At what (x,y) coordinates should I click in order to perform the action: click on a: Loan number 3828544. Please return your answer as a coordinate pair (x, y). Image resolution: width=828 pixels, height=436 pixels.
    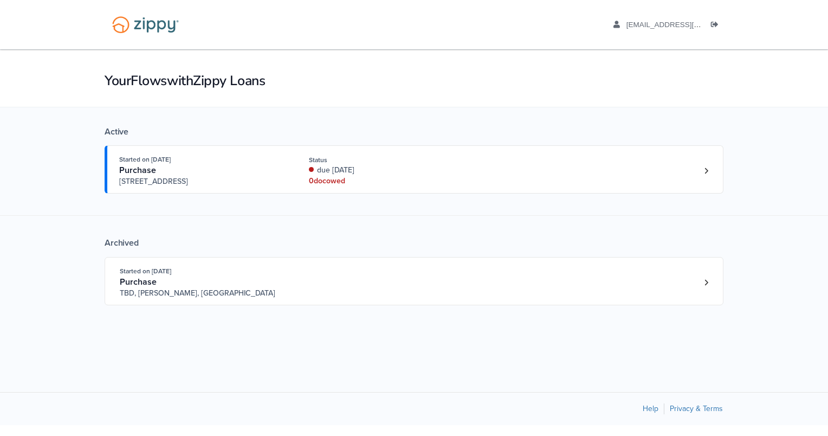
    Looking at the image, I should click on (706, 282).